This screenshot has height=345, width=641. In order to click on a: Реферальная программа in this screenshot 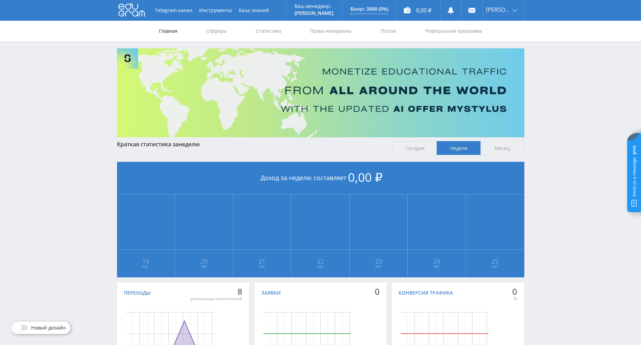, I will do `click(454, 31)`.